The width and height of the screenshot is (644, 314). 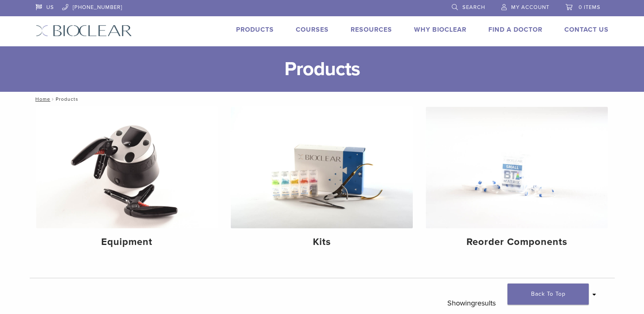 What do you see at coordinates (515, 30) in the screenshot?
I see `a: Find A Doctor` at bounding box center [515, 30].